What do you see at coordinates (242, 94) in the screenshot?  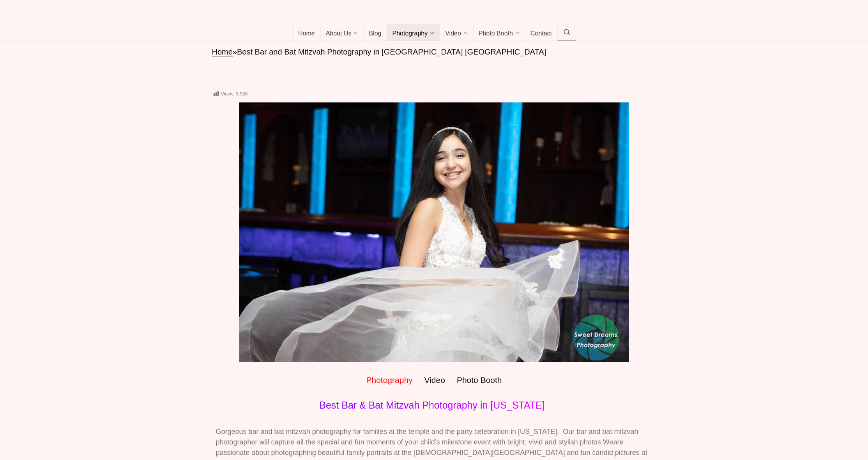 I see `span: 3,926` at bounding box center [242, 94].